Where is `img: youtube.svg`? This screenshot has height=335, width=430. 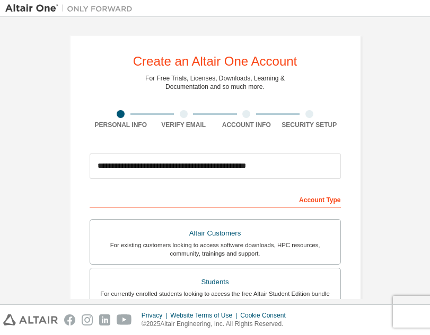
img: youtube.svg is located at coordinates (124, 320).